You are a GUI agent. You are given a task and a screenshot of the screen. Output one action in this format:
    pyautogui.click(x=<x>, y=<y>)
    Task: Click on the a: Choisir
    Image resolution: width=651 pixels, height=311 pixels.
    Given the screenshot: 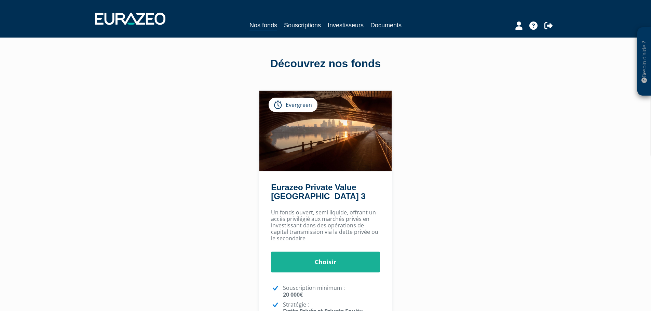 What is the action you would take?
    pyautogui.click(x=325, y=262)
    